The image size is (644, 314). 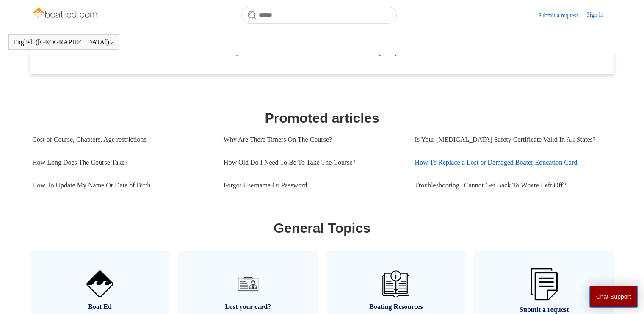 What do you see at coordinates (396, 307) in the screenshot?
I see `span: Boating Resources` at bounding box center [396, 307].